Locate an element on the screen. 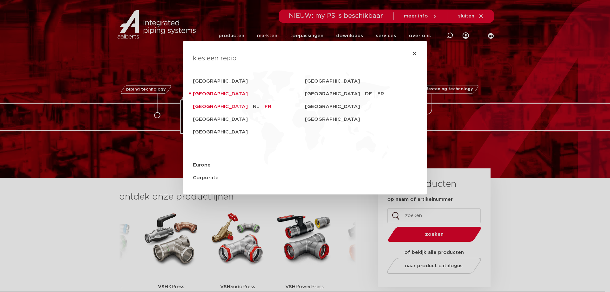 Image resolution: width=610 pixels, height=292 pixels. a: Corporate is located at coordinates (305, 178).